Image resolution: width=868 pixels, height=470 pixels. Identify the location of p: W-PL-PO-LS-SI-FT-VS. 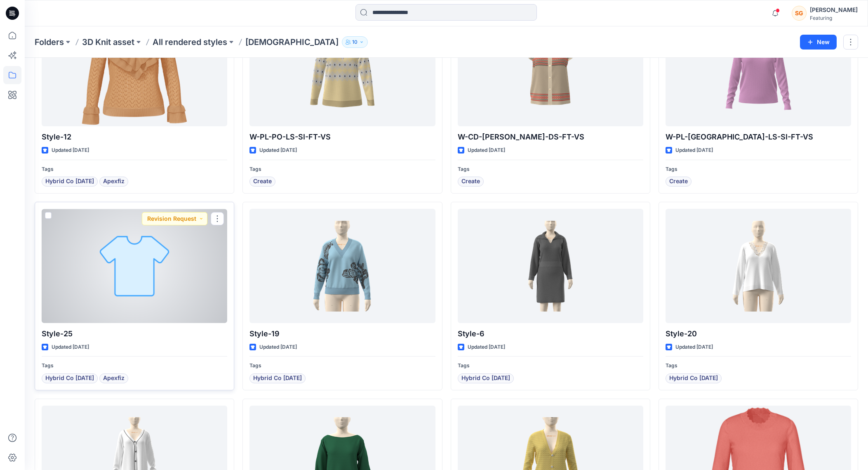
(342, 137).